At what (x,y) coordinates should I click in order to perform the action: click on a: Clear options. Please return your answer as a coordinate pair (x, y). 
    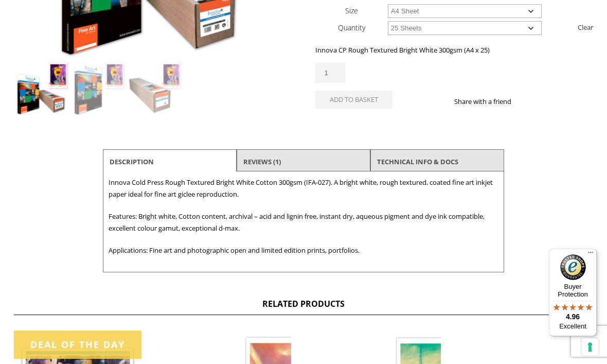
    Looking at the image, I should click on (586, 28).